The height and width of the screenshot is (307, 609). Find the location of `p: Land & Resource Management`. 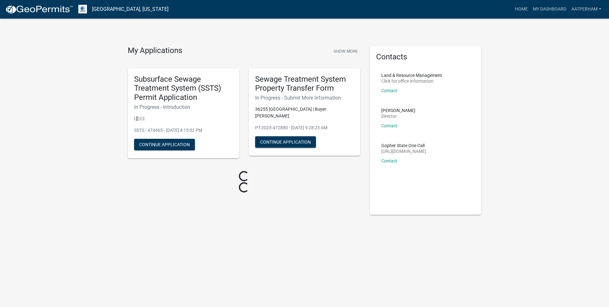

p: Land & Resource Management is located at coordinates (412, 75).